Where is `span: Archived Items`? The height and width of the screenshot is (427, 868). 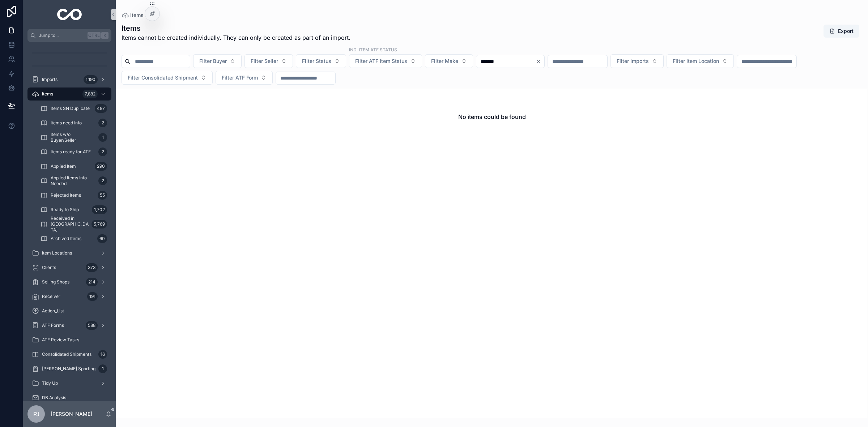
span: Archived Items is located at coordinates (66, 239).